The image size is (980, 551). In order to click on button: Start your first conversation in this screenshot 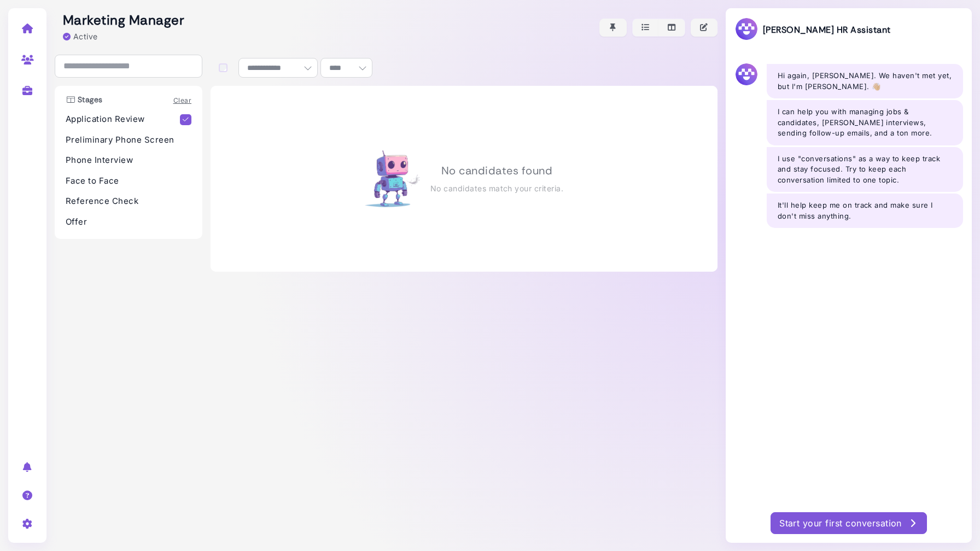, I will do `click(849, 523)`.